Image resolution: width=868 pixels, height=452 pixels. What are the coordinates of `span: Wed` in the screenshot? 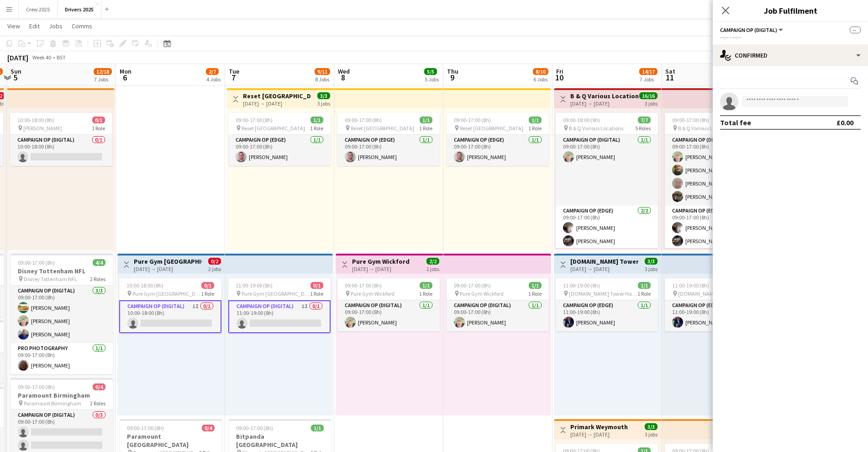 It's located at (344, 71).